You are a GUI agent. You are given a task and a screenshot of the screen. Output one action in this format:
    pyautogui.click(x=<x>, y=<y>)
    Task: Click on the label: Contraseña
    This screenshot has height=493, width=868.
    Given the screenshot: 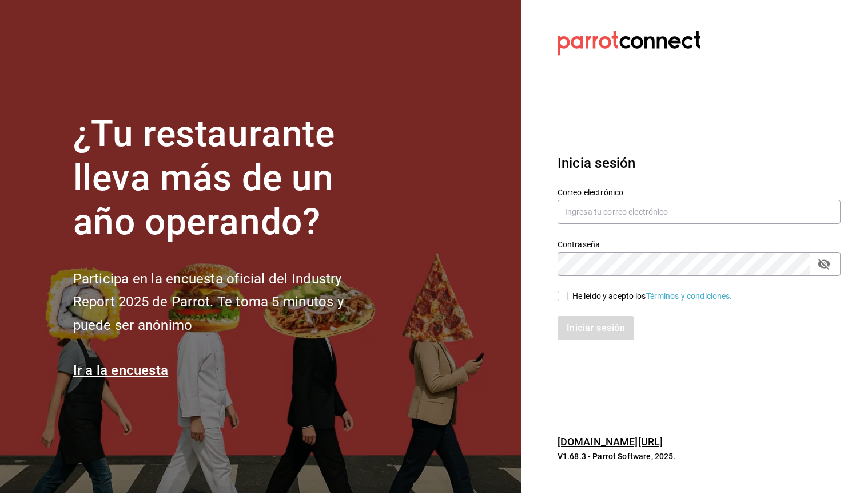 What is the action you would take?
    pyautogui.click(x=699, y=244)
    